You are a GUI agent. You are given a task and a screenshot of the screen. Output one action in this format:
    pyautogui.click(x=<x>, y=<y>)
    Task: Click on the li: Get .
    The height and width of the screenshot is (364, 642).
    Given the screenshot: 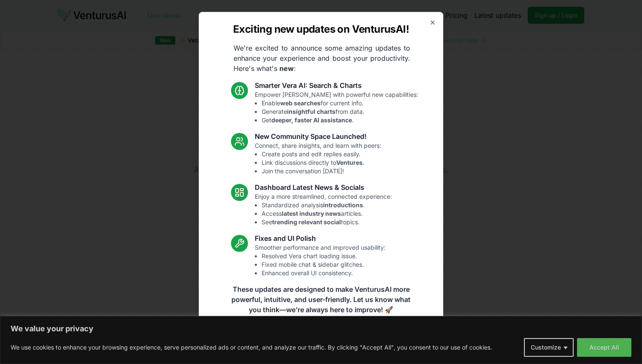 What is the action you would take?
    pyautogui.click(x=339, y=120)
    